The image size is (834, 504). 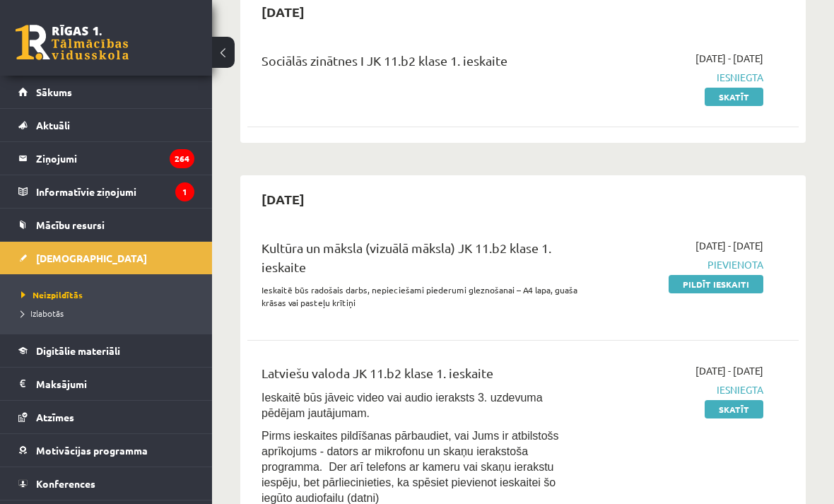 I want to click on div: Sociālās zinātnes I JK 11.b2 klase 1. ieskaite, so click(x=425, y=63).